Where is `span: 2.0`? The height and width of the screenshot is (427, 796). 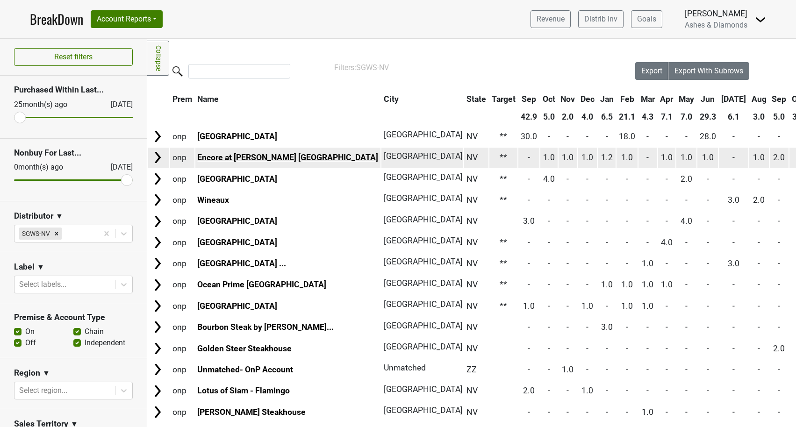 span: 2.0 is located at coordinates (779, 157).